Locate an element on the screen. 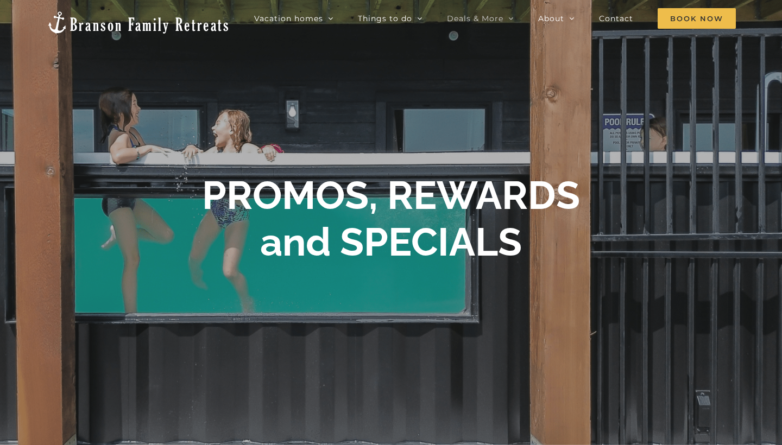  a: Contact is located at coordinates (616, 18).